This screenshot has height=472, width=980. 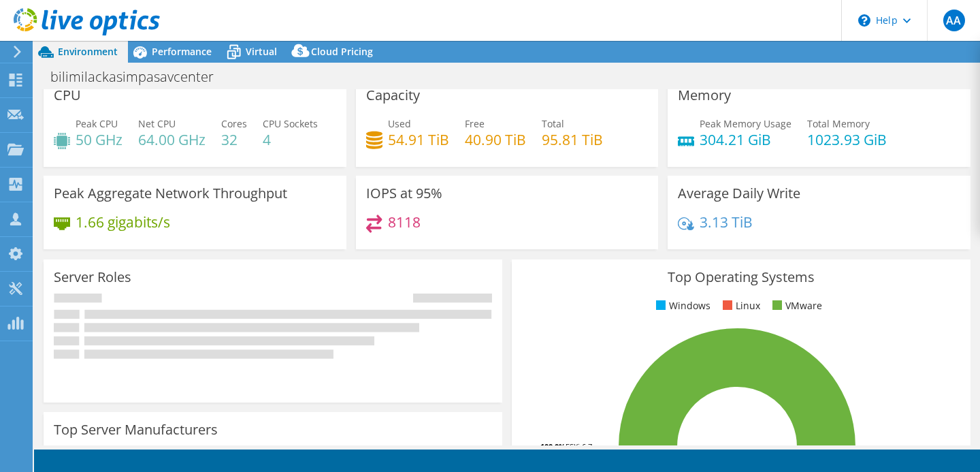 What do you see at coordinates (290, 140) in the screenshot?
I see `h4: 4` at bounding box center [290, 140].